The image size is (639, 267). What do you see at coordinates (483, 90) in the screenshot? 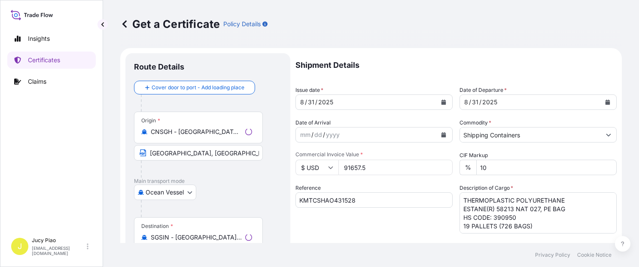
I see `span: Date of Departure` at bounding box center [483, 90].